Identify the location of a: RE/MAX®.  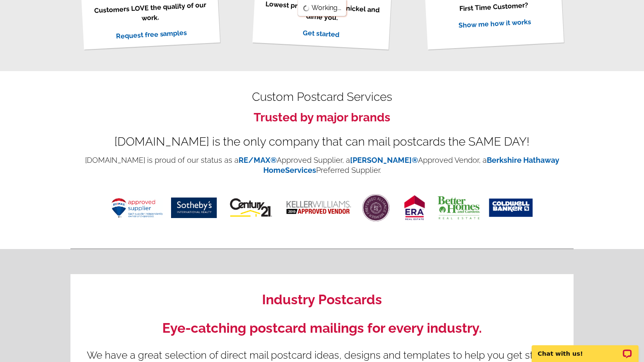
(257, 160).